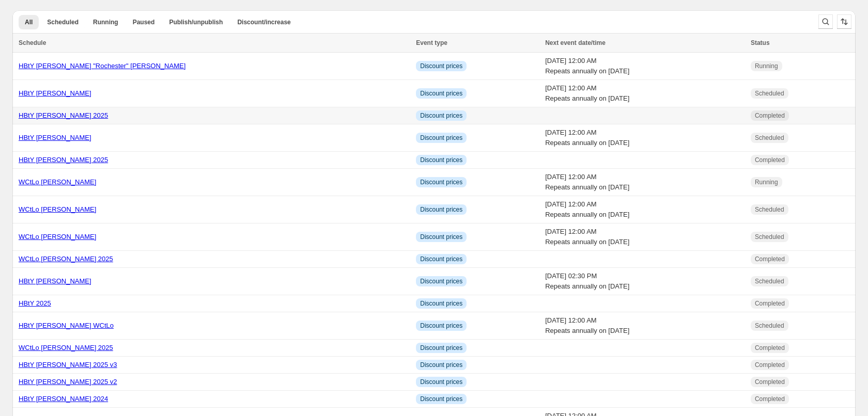  Describe the element at coordinates (144, 22) in the screenshot. I see `span: Paused` at that location.